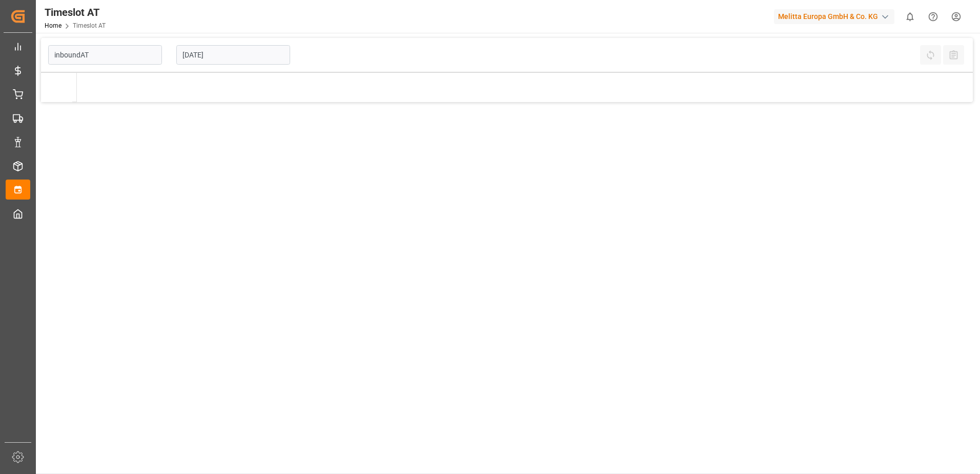  What do you see at coordinates (836, 16) in the screenshot?
I see `button: Melitta Europa GmbH & Co. KG` at bounding box center [836, 16].